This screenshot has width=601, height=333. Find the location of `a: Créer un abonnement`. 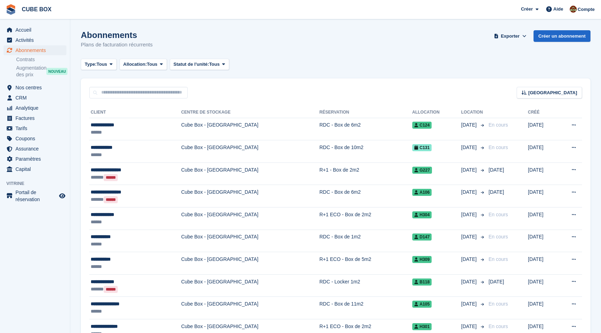

a: Créer un abonnement is located at coordinates (562, 36).